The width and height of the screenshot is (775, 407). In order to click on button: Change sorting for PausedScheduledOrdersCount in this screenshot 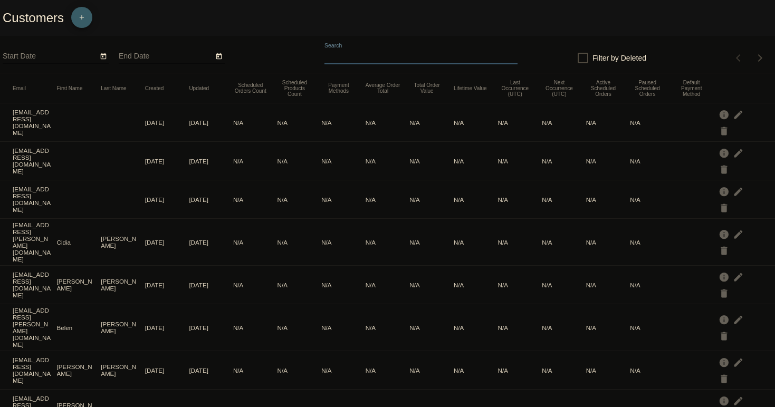, I will do `click(647, 88)`.